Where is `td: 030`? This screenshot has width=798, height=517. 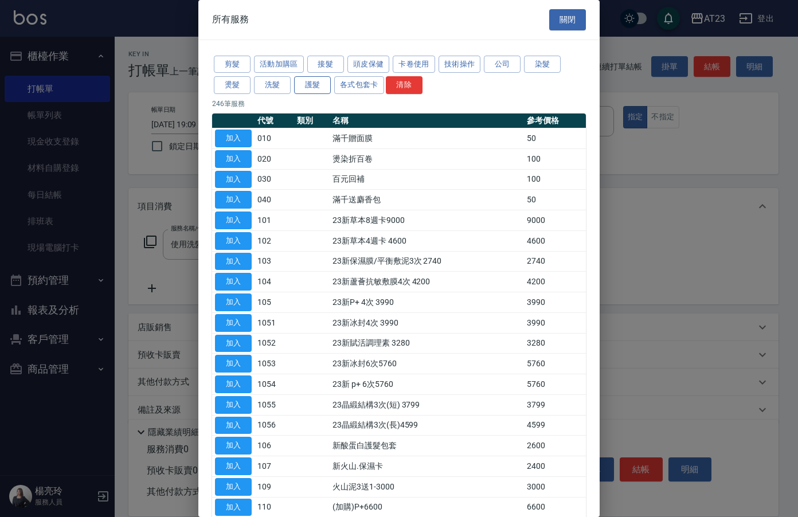 td: 030 is located at coordinates (274, 179).